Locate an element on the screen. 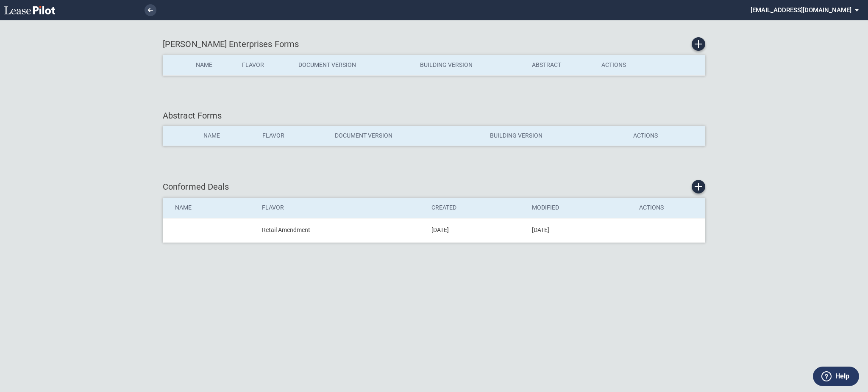 The image size is (868, 392). th: Modified is located at coordinates (580, 208).